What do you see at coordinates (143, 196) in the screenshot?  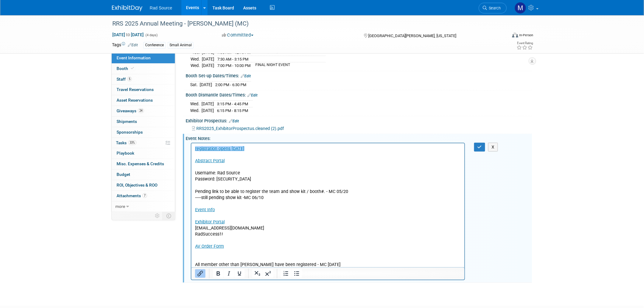 I see `a: Attachments7` at bounding box center [143, 196].